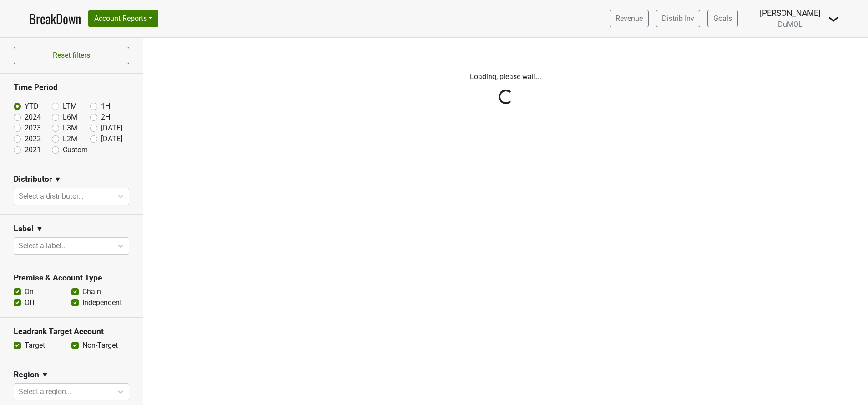 This screenshot has width=868, height=405. Describe the element at coordinates (723, 19) in the screenshot. I see `a: Goals` at that location.